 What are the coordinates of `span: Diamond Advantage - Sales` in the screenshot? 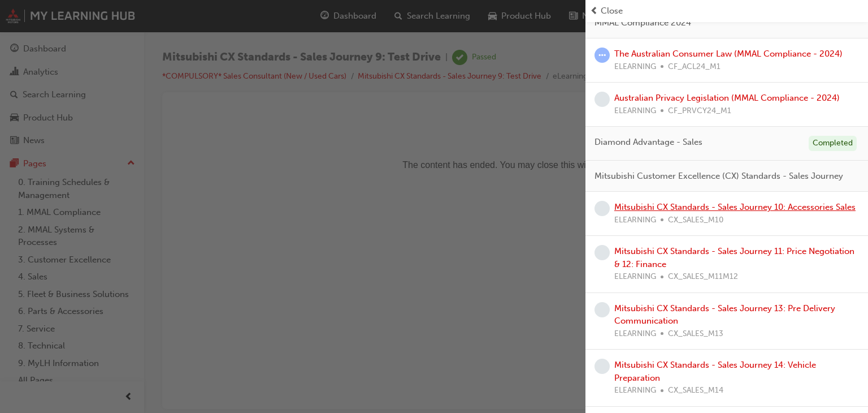 It's located at (648, 142).